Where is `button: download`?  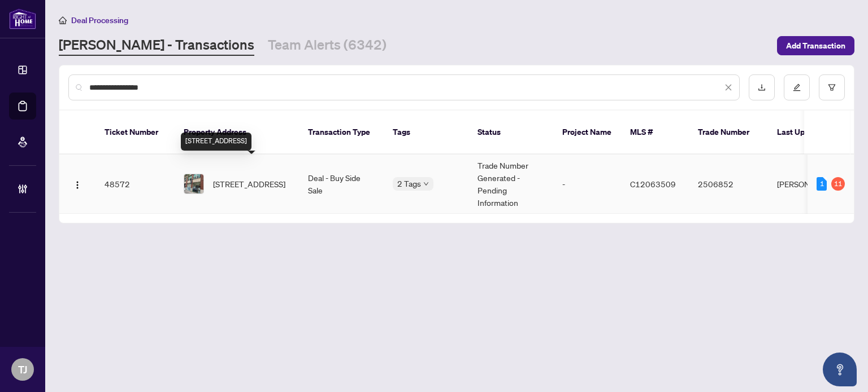 button: download is located at coordinates (761, 87).